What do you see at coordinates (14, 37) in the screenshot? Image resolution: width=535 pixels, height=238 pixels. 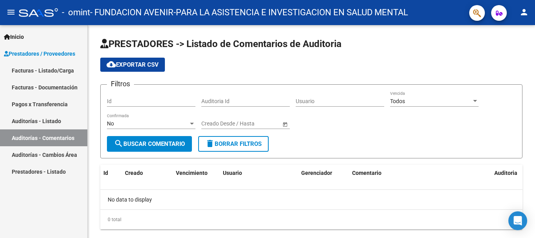 I see `span: Inicio` at bounding box center [14, 37].